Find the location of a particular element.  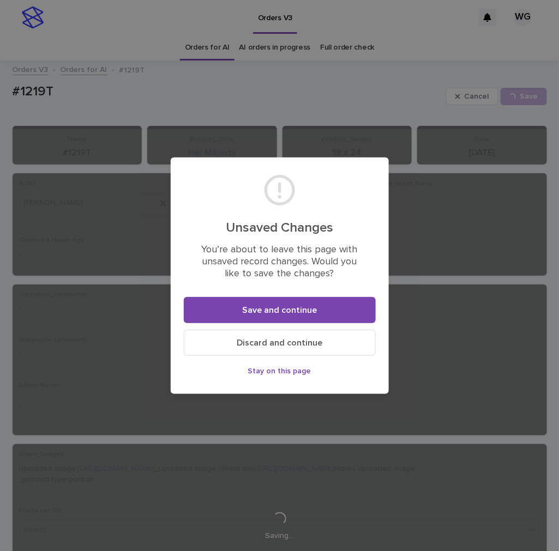

h2: Unsaved Changes is located at coordinates (280, 228).